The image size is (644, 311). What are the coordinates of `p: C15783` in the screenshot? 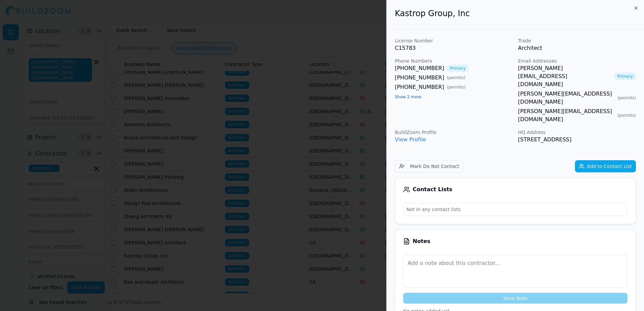 It's located at (454, 48).